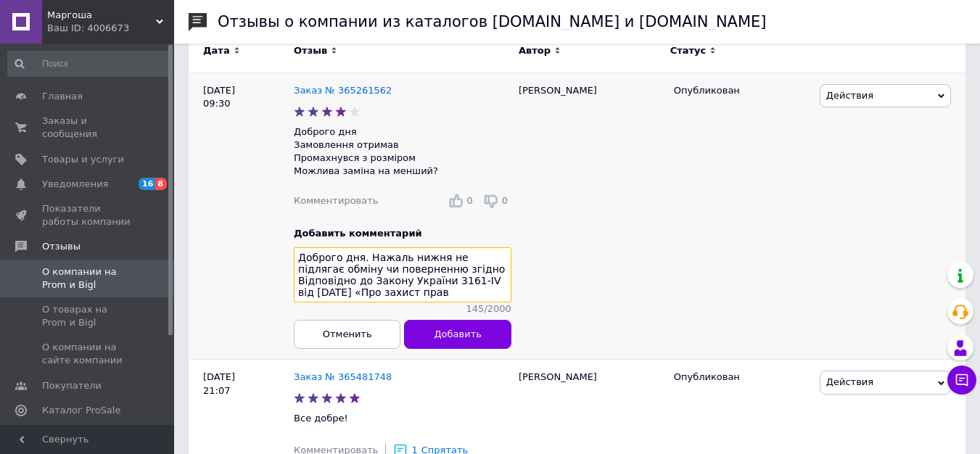 Image resolution: width=980 pixels, height=454 pixels. What do you see at coordinates (81, 411) in the screenshot?
I see `span: Каталог ProSale` at bounding box center [81, 411].